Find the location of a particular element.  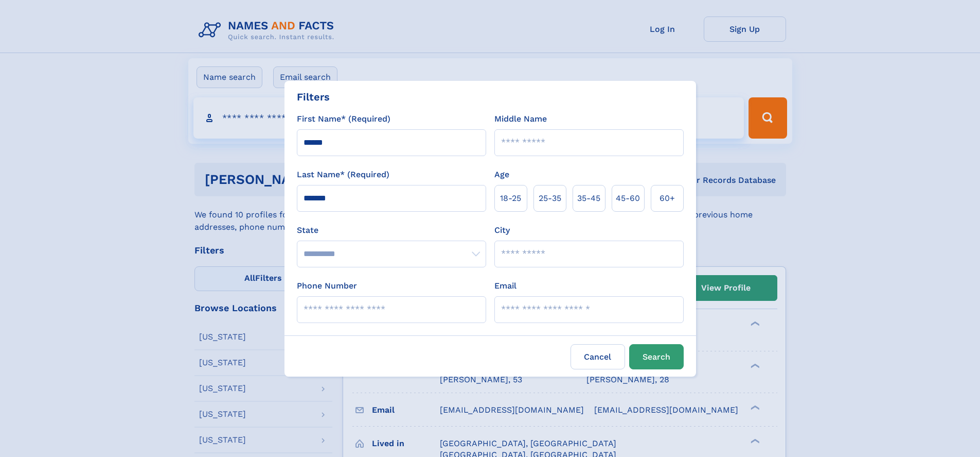

button: Search is located at coordinates (656, 356).